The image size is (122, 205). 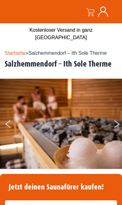 What do you see at coordinates (68, 53) in the screenshot?
I see `span: Salzhemmendorf – Ith Sole Therme` at bounding box center [68, 53].